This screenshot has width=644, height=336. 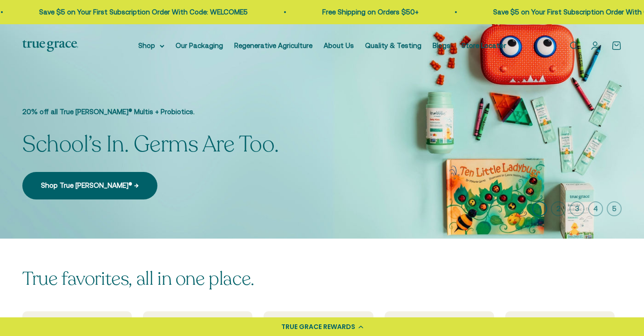 I want to click on button: 5, so click(x=615, y=209).